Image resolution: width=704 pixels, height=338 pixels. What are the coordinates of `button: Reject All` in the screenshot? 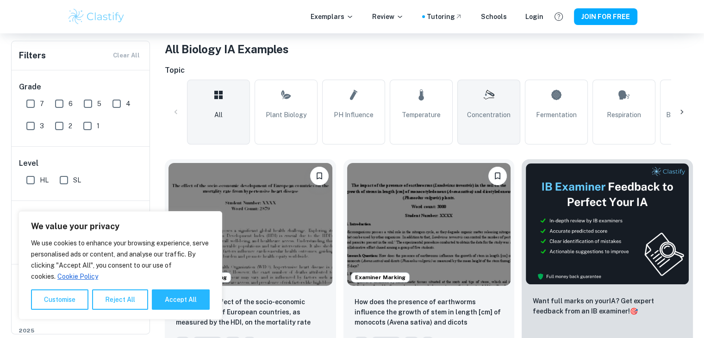 It's located at (120, 299).